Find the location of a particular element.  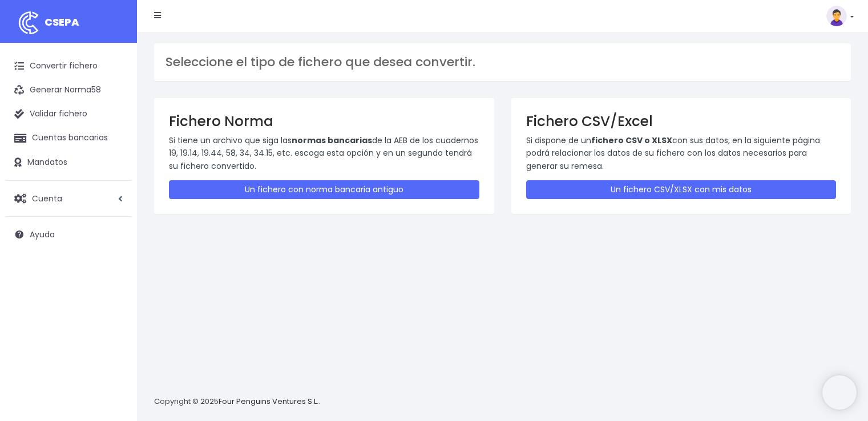

a: Mandatos is located at coordinates (68, 163).